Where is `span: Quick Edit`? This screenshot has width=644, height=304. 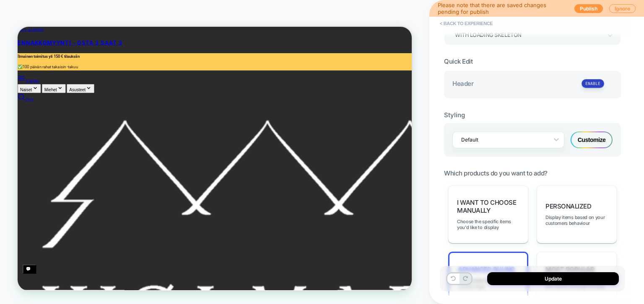
span: Quick Edit is located at coordinates (458, 61).